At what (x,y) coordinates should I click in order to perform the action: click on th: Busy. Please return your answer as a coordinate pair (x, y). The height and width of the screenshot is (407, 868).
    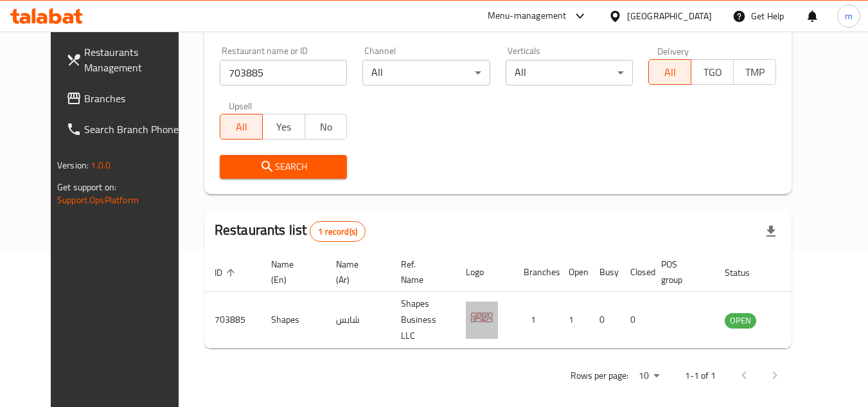
    Looking at the image, I should click on (605, 272).